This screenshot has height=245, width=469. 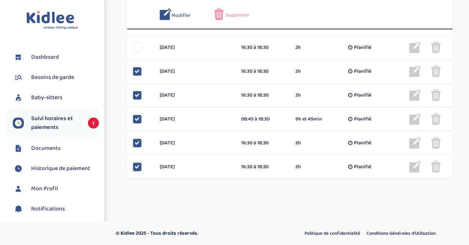 What do you see at coordinates (18, 209) in the screenshot?
I see `img: notification.svg` at bounding box center [18, 209].